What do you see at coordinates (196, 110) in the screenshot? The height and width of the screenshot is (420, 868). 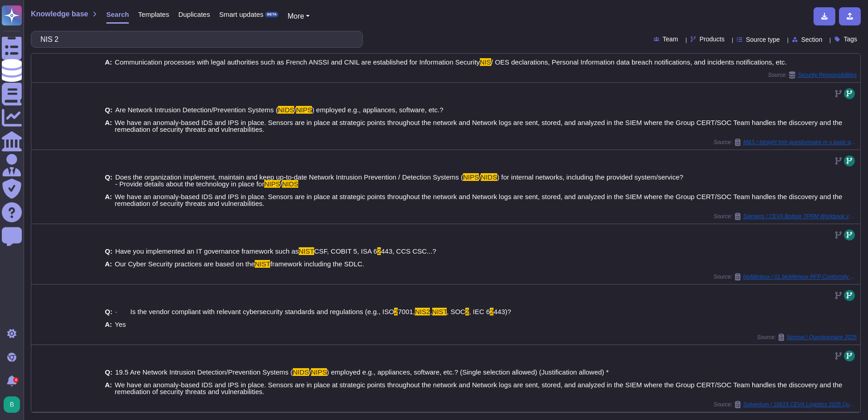 I see `span: Are Network Intrusion Detection/Prevention Systems (` at bounding box center [196, 110].